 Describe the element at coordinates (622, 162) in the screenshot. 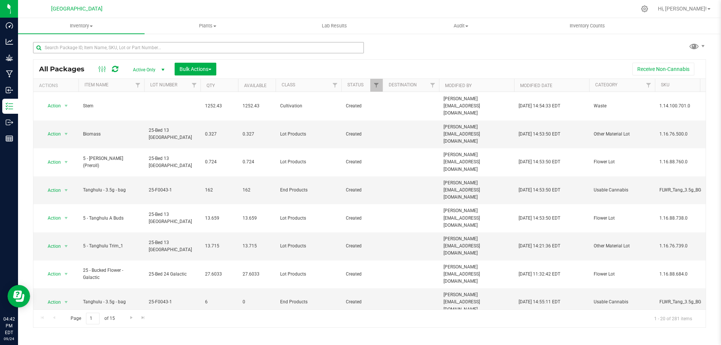

I see `span: Flower Lot` at that location.